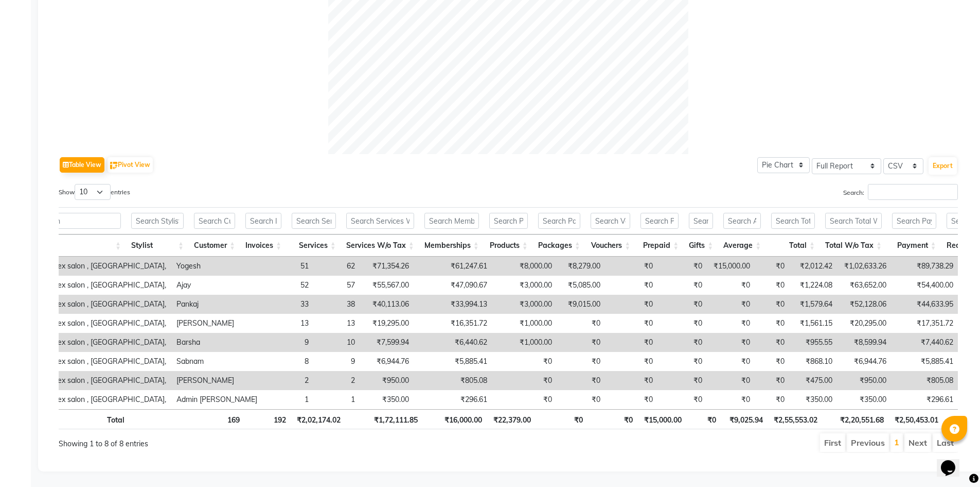 The height and width of the screenshot is (487, 980). Describe the element at coordinates (508, 221) in the screenshot. I see `input: Search Products` at that location.